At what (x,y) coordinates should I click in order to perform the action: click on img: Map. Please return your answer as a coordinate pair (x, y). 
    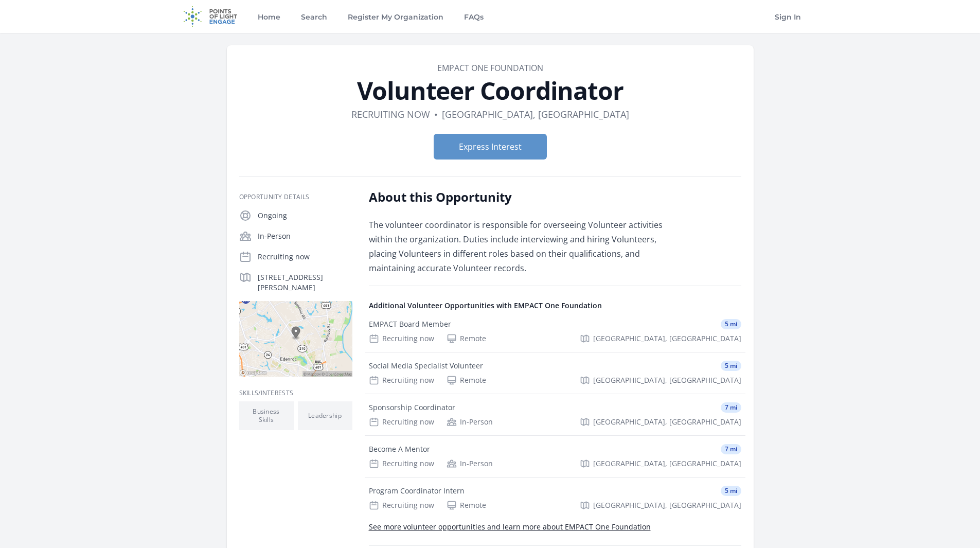
    Looking at the image, I should click on (296, 339).